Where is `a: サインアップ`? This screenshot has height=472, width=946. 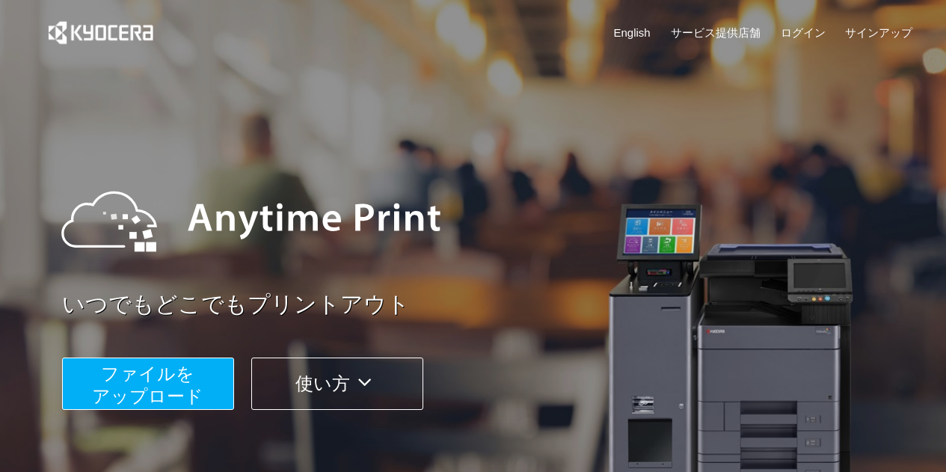 a: サインアップ is located at coordinates (879, 32).